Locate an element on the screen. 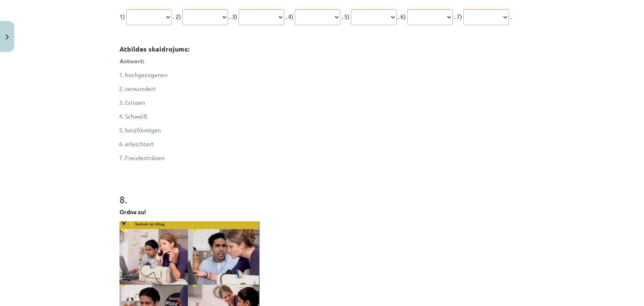 The height and width of the screenshot is (306, 644). strong: Ordne zu! is located at coordinates (133, 212).